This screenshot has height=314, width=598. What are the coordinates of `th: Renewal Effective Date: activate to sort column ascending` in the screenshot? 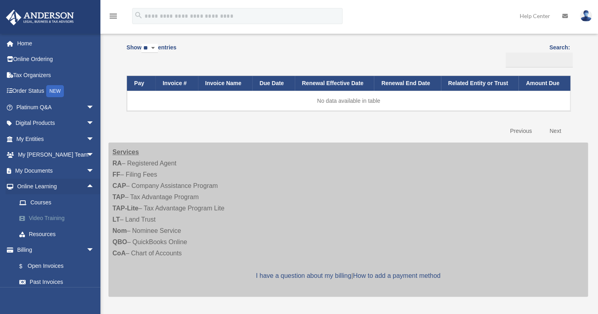 It's located at (335, 83).